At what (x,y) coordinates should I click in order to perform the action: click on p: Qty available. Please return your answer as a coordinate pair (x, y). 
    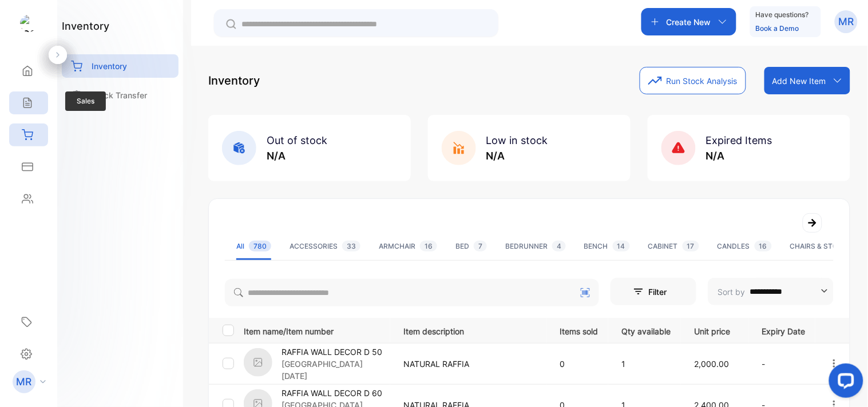
    Looking at the image, I should click on (646, 330).